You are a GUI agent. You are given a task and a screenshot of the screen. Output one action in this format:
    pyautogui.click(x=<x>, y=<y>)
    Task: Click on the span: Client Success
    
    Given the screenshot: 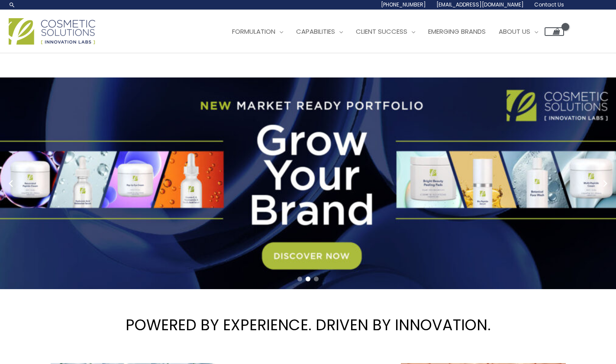 What is the action you would take?
    pyautogui.click(x=381, y=31)
    